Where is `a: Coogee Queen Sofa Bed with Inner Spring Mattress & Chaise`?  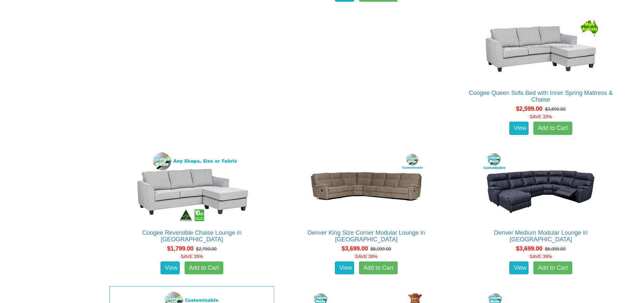 a: Coogee Queen Sofa Bed with Inner Spring Mattress & Chaise is located at coordinates (540, 96).